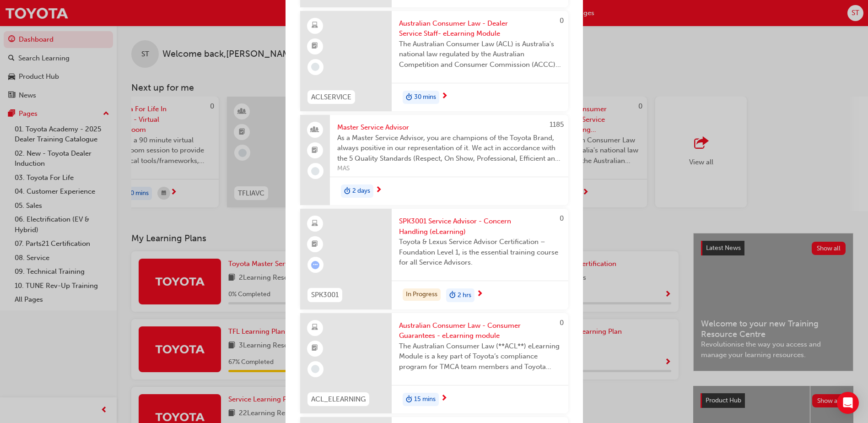 This screenshot has width=868, height=423. What do you see at coordinates (361, 191) in the screenshot?
I see `span: 2 days` at bounding box center [361, 191].